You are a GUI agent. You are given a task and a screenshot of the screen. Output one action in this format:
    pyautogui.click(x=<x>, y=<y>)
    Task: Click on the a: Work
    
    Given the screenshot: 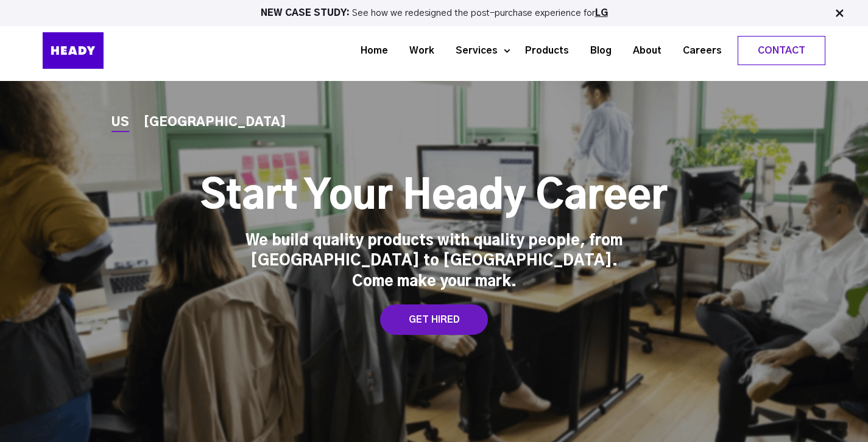 What is the action you would take?
    pyautogui.click(x=417, y=51)
    